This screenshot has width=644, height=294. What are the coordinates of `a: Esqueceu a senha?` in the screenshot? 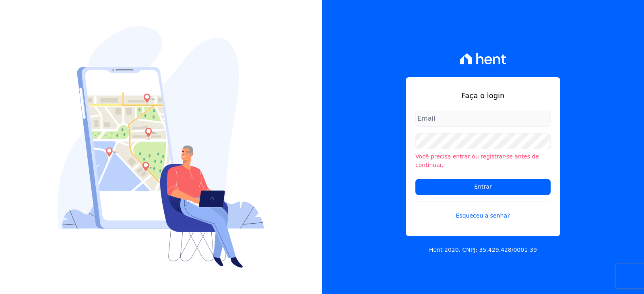 It's located at (483, 211).